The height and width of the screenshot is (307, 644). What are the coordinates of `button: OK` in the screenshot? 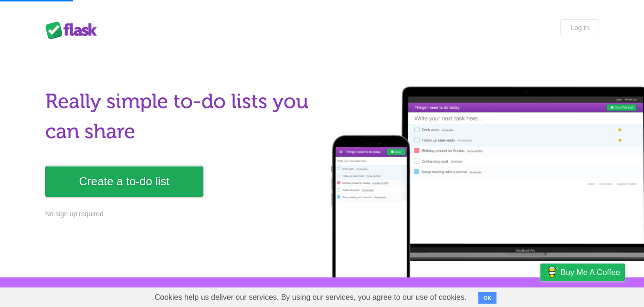 It's located at (488, 297).